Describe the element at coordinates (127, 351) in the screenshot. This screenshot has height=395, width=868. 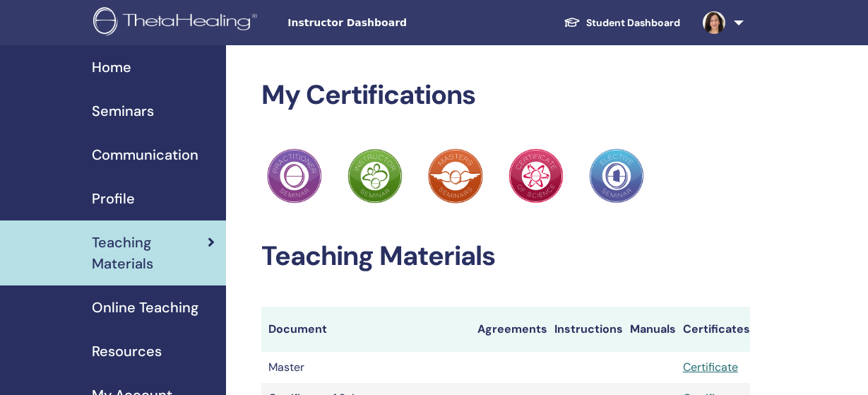
I see `span: Resources` at that location.